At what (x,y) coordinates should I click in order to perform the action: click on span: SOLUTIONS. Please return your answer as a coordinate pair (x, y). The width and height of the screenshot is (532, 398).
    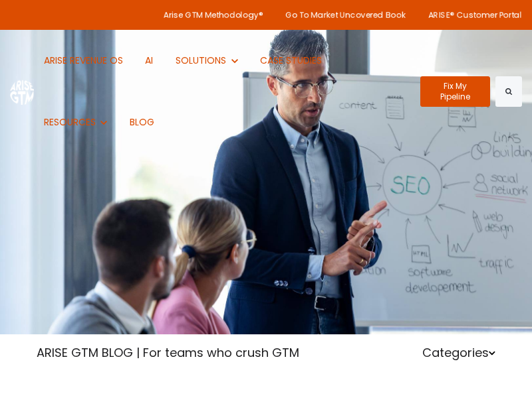
    Looking at the image, I should click on (201, 60).